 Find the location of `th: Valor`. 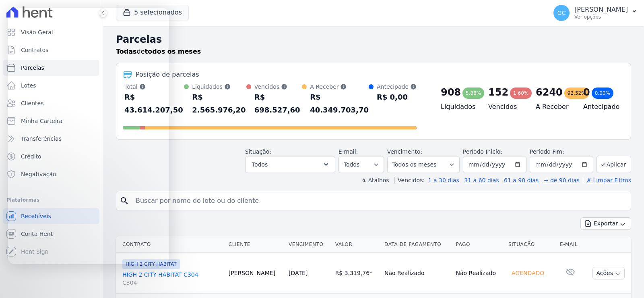

th: Valor is located at coordinates (356, 244).